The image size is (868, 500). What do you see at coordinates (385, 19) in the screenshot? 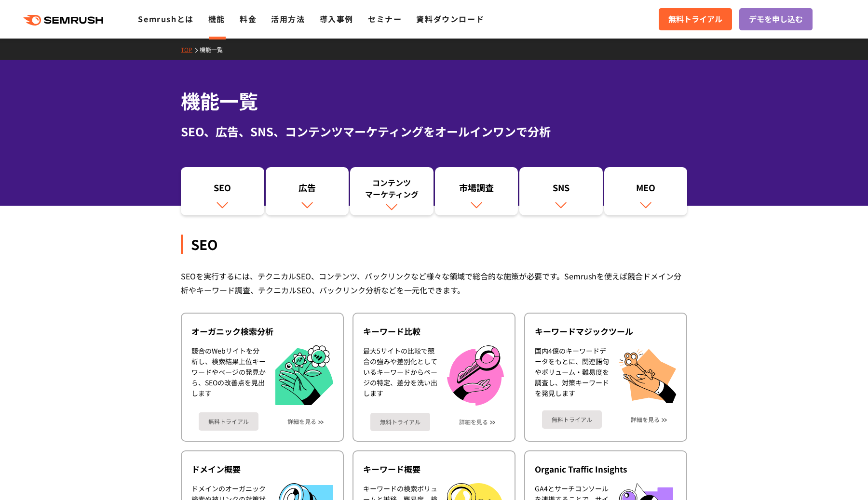
I see `a: セミナー` at bounding box center [385, 19].